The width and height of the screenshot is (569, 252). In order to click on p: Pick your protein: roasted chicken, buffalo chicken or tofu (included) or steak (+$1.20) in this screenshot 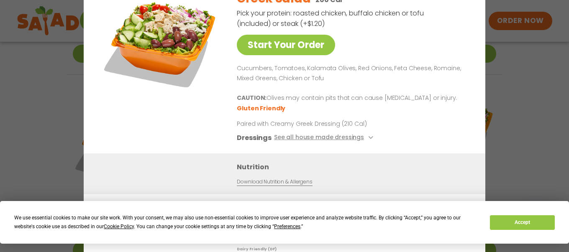, I will do `click(331, 18)`.